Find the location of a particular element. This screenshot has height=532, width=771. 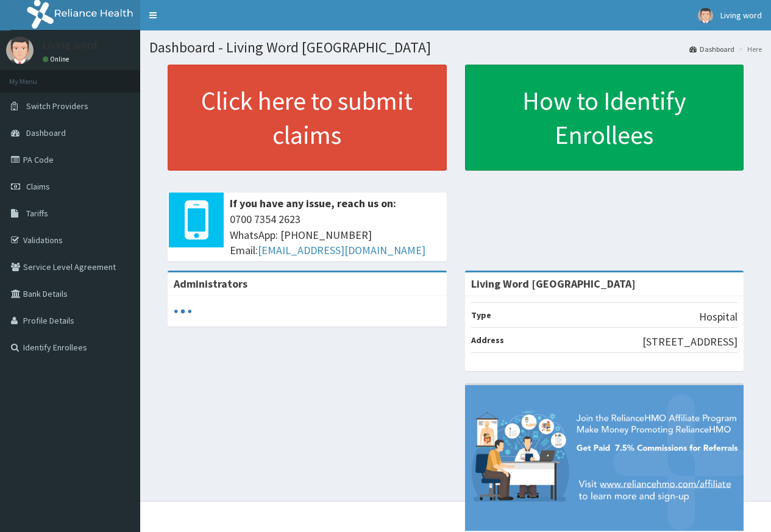

b: Administrators is located at coordinates (210, 283).